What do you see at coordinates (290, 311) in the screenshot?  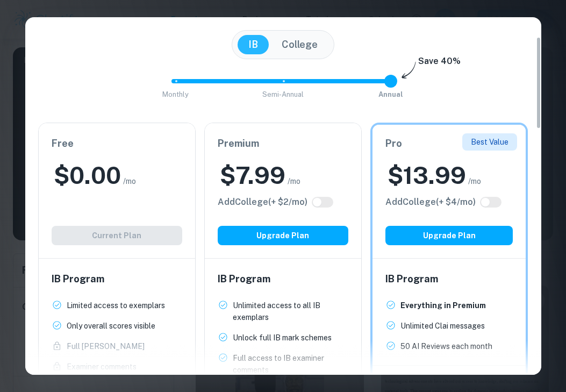 I see `p: Unlimited access to all IB exemplars` at bounding box center [290, 311].